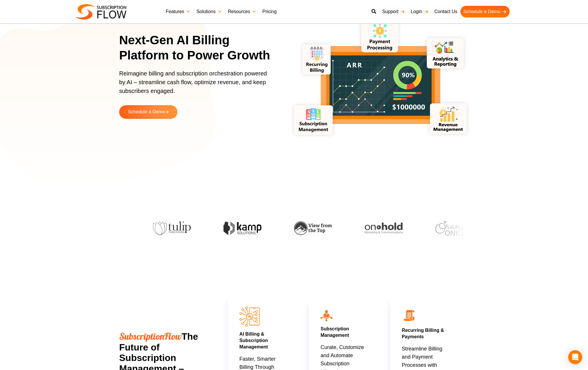 This screenshot has width=588, height=370. I want to click on img: orange-onions, so click(417, 228).